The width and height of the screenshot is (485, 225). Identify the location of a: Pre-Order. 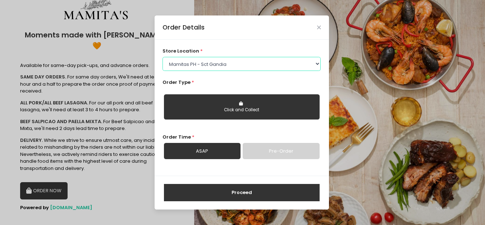
(281, 151).